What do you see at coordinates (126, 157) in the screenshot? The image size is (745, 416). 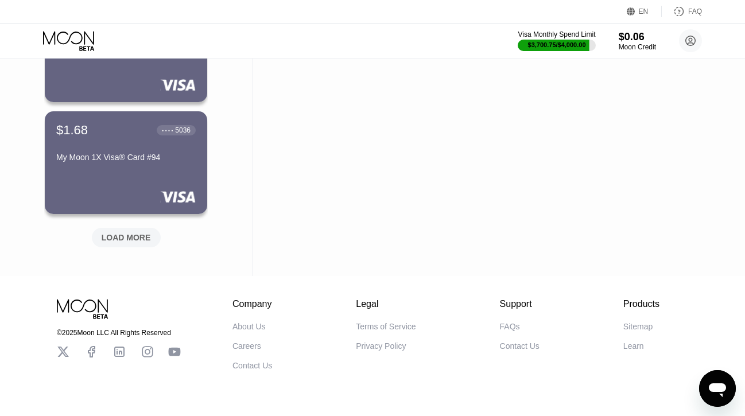 I see `div: My Moon 1X Visa® Card #94` at bounding box center [126, 157].